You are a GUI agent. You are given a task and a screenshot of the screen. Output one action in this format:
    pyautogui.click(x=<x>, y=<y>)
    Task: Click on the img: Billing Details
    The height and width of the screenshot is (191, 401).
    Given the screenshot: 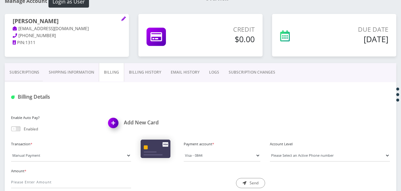 What is the action you would take?
    pyautogui.click(x=13, y=97)
    